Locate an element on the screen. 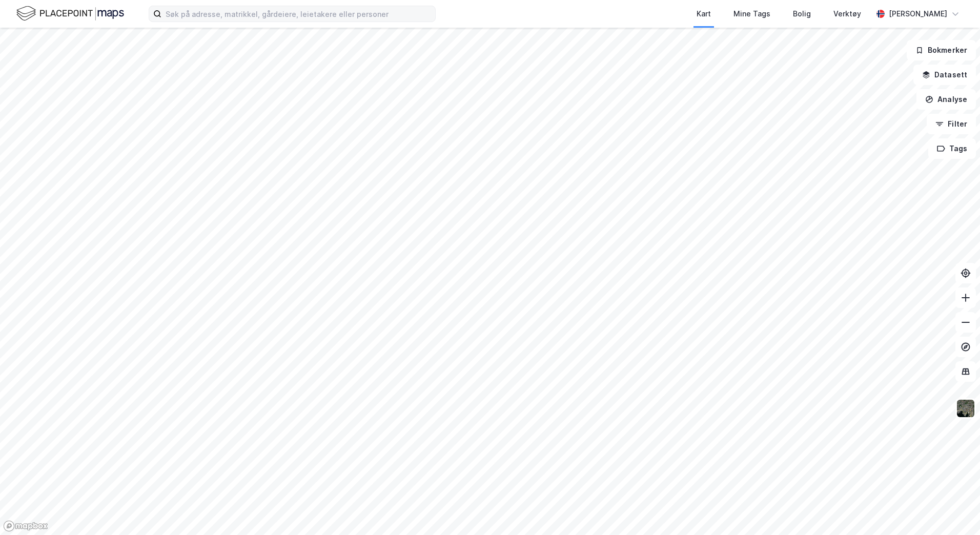 The width and height of the screenshot is (980, 535). div: Mine Tags is located at coordinates (752, 14).